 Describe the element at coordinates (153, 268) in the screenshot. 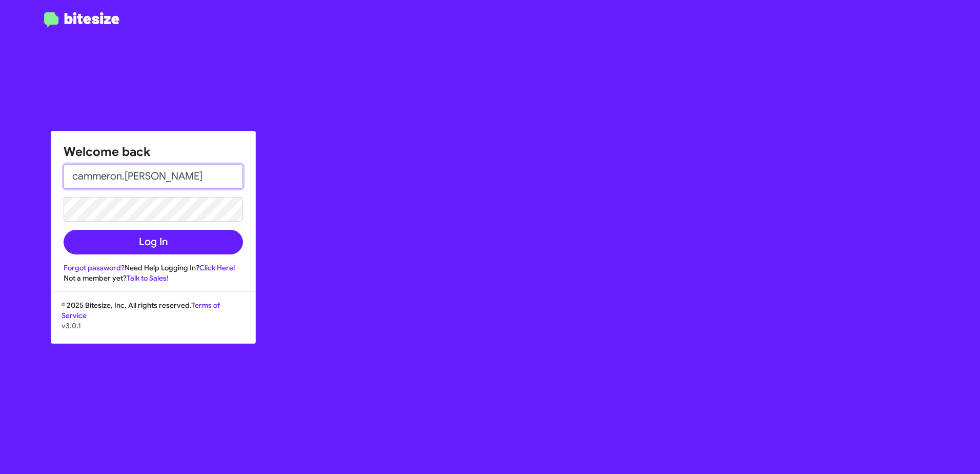

I see `div: Need Help Logging In?` at that location.